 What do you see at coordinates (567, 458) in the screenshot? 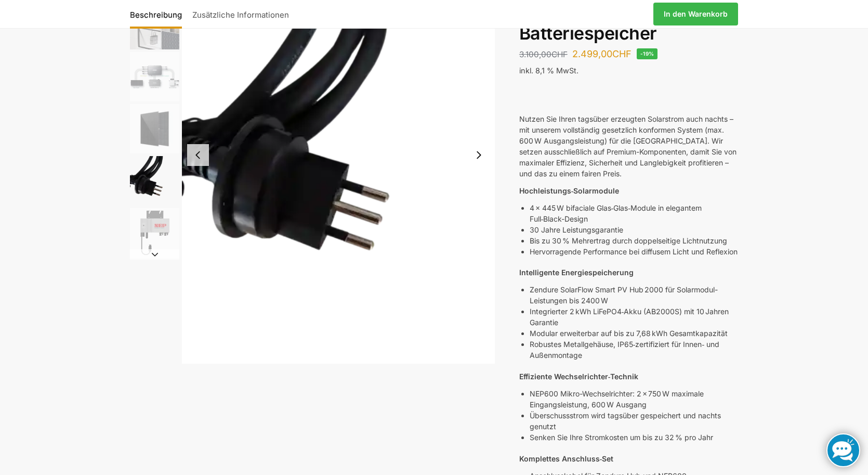
I see `strong: Komplettes Anschluss‑Set` at bounding box center [567, 458].